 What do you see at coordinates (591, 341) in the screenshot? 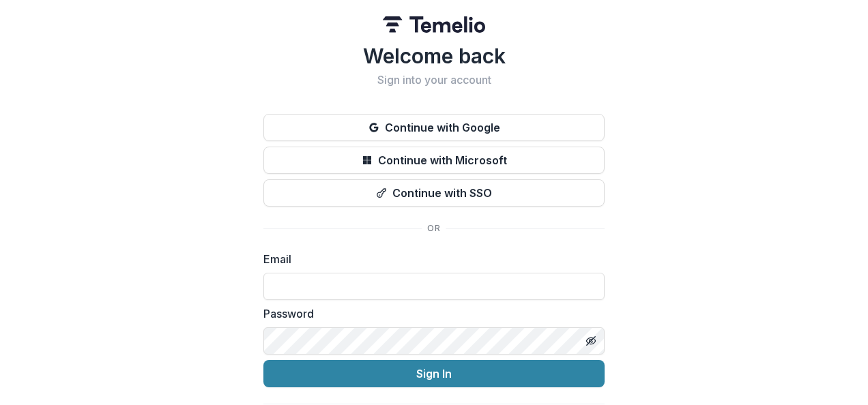
I see `button: Toggle password visibility` at bounding box center [591, 341].